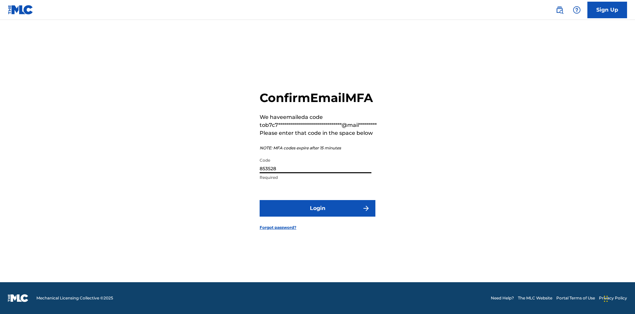  I want to click on a: Public Search, so click(560, 10).